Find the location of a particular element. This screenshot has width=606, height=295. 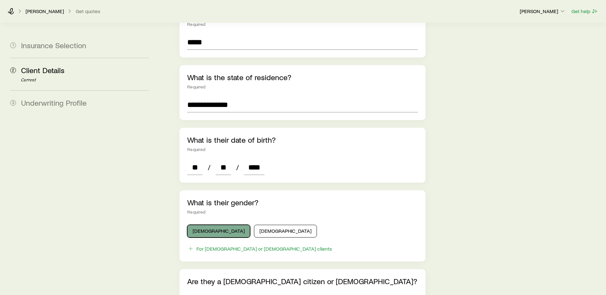

p: Current is located at coordinates (85, 80).